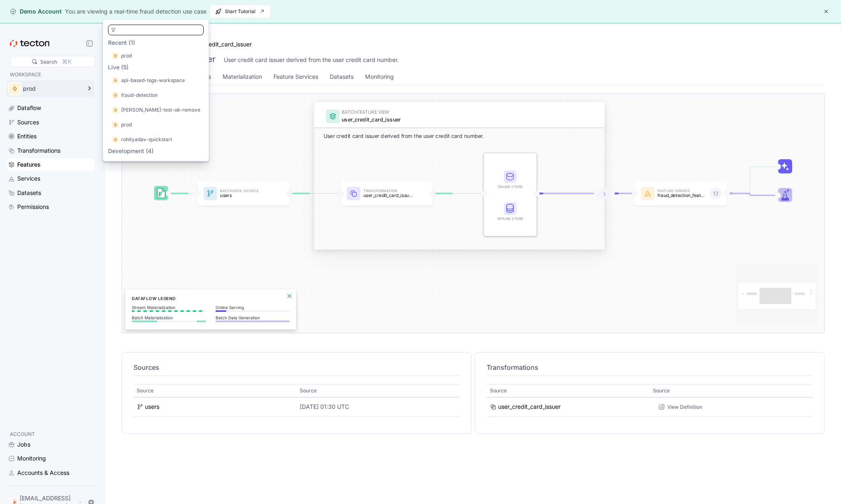 Image resolution: width=841 pixels, height=504 pixels. Describe the element at coordinates (152, 80) in the screenshot. I see `p: api-based-tsgs-workspace` at that location.